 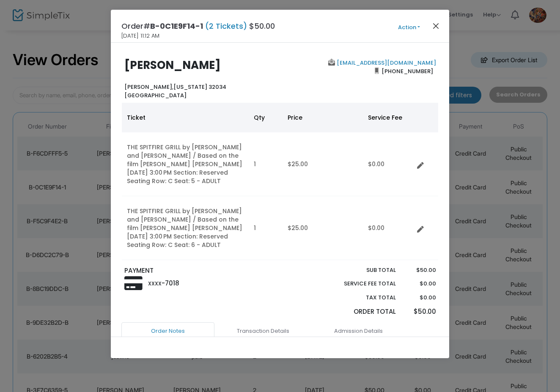 What do you see at coordinates (388, 118) in the screenshot?
I see `th: Service Fee` at bounding box center [388, 118].